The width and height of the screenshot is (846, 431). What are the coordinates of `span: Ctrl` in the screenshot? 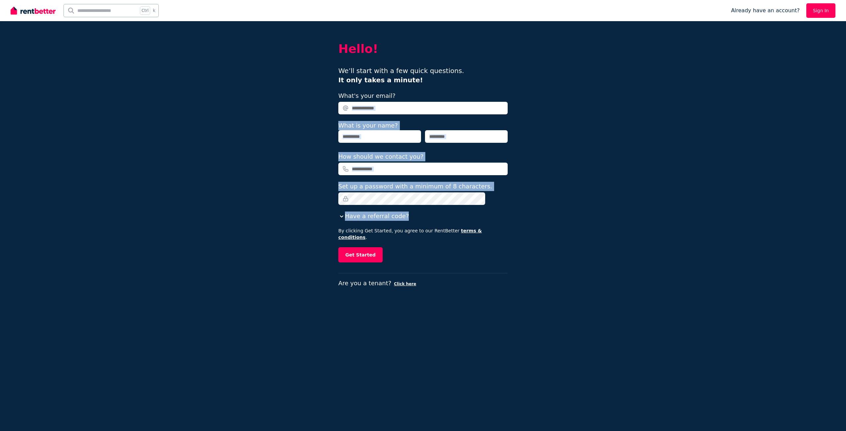 It's located at (145, 11).